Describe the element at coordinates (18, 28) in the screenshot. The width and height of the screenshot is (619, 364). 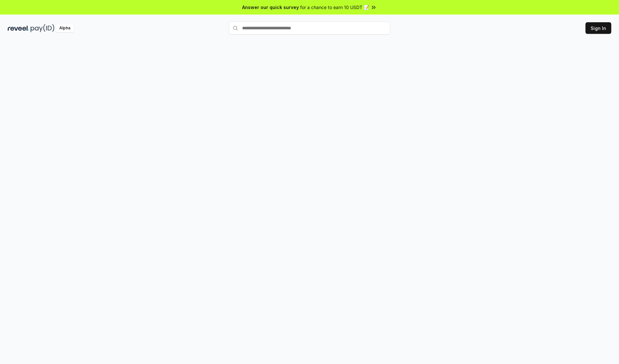
I see `img: reveel_dark` at that location.